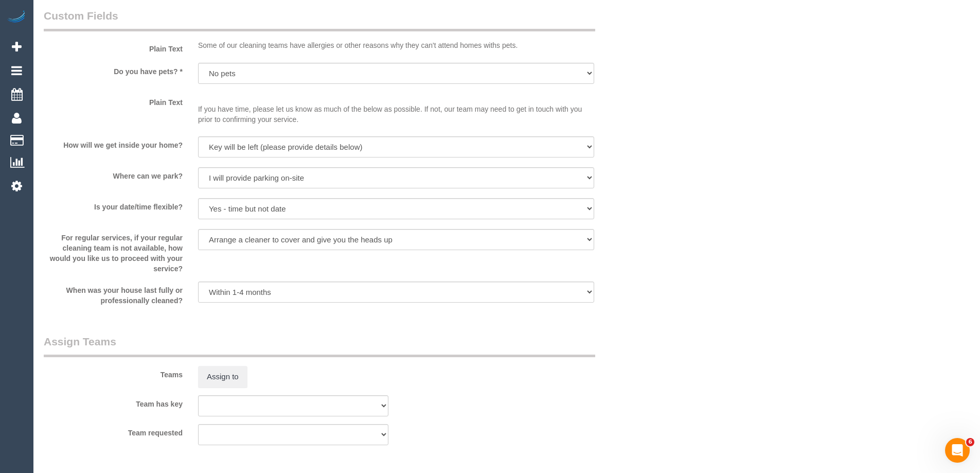  What do you see at coordinates (396, 45) in the screenshot?
I see `p: Some of our cleaning teams have allergies or other reasons why they can't attend homes withs pets.` at bounding box center [396, 45].